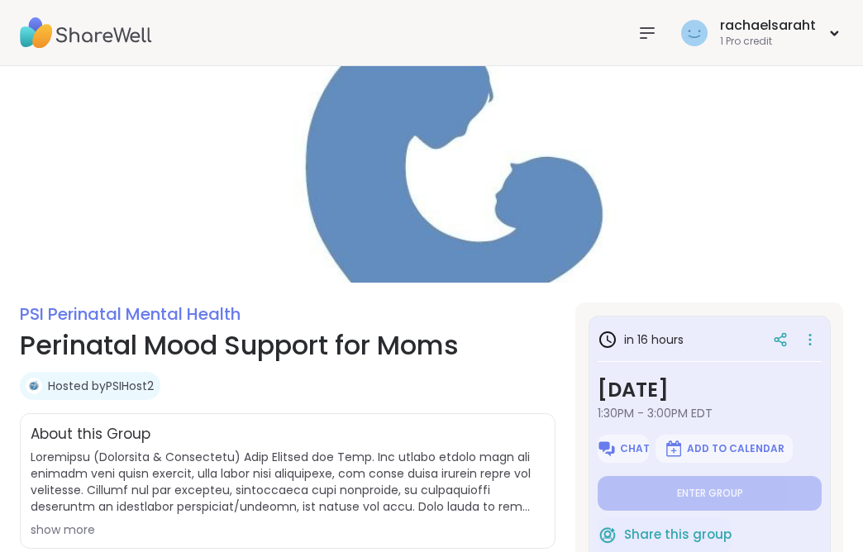 Image resolution: width=863 pixels, height=552 pixels. I want to click on div: show more, so click(288, 530).